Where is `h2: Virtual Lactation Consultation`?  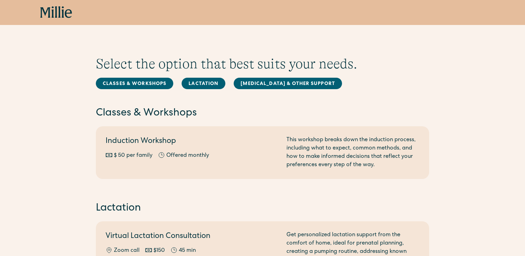 h2: Virtual Lactation Consultation is located at coordinates (192, 237).